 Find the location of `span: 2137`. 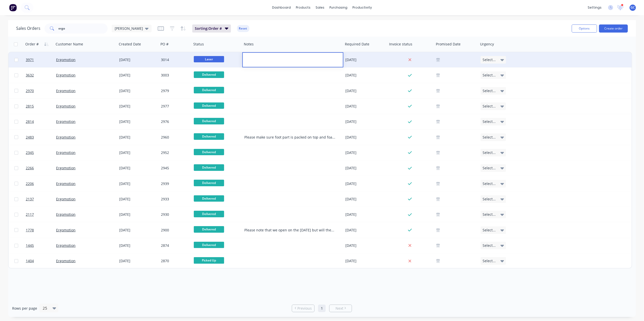

span: 2137 is located at coordinates (30, 199).